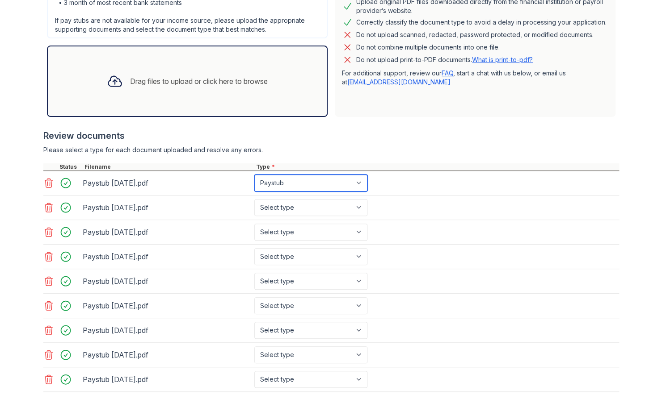 The image size is (666, 395). What do you see at coordinates (331, 136) in the screenshot?
I see `div: Review documents` at bounding box center [331, 136].